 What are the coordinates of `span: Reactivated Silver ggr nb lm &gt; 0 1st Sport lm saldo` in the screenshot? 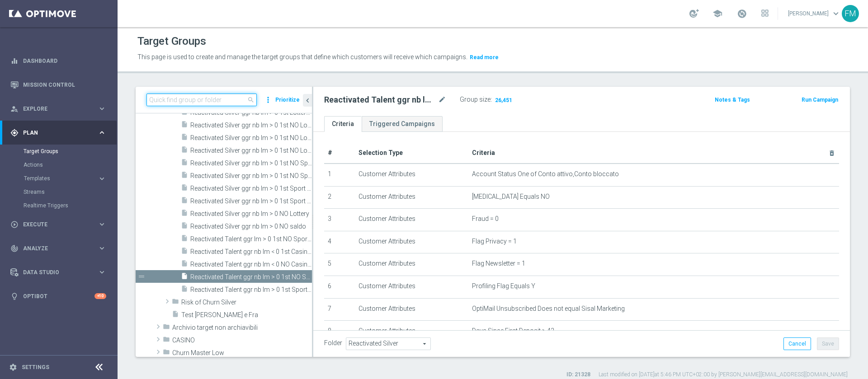 It's located at (251, 201).